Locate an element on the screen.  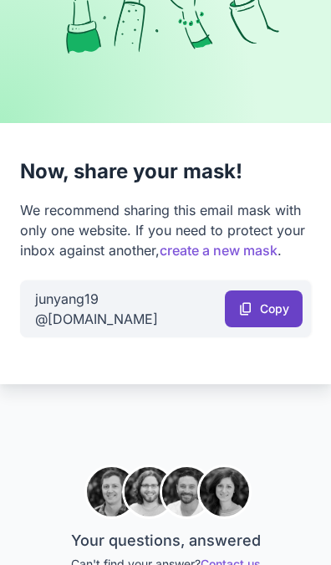
div: Your questions, answered is located at coordinates (166, 540).